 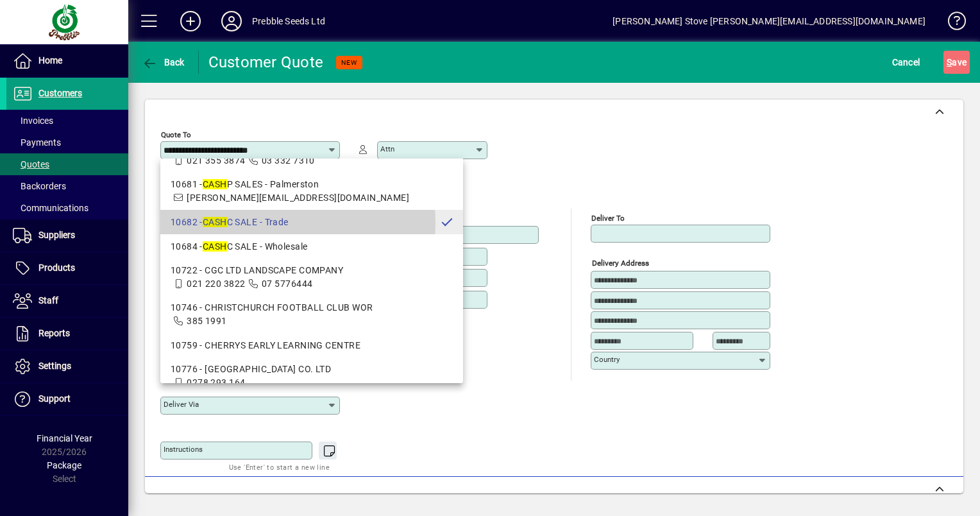 I want to click on a: Support, so click(x=67, y=398).